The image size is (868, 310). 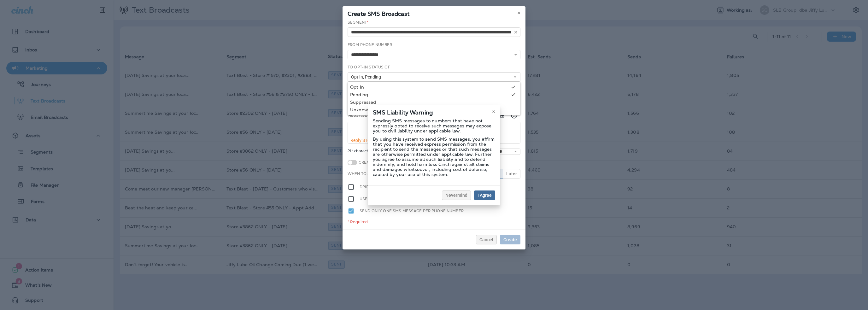 I want to click on span: I Agree, so click(x=484, y=195).